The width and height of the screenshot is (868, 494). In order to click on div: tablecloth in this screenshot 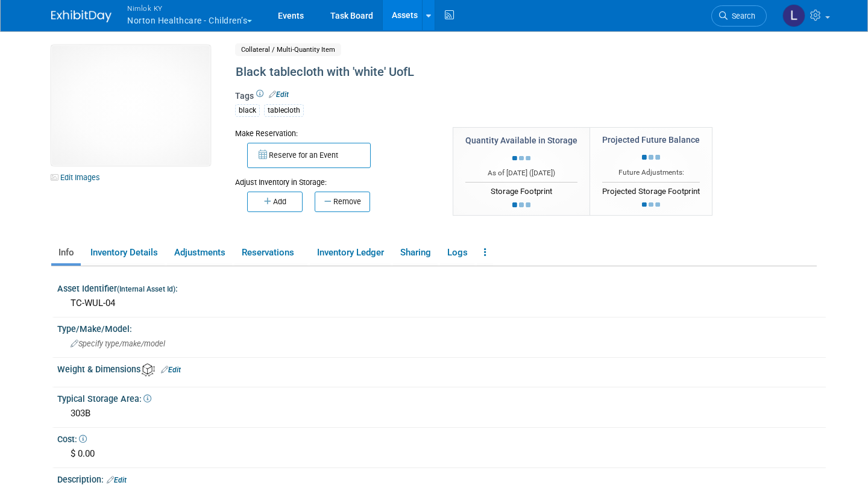, I will do `click(284, 110)`.